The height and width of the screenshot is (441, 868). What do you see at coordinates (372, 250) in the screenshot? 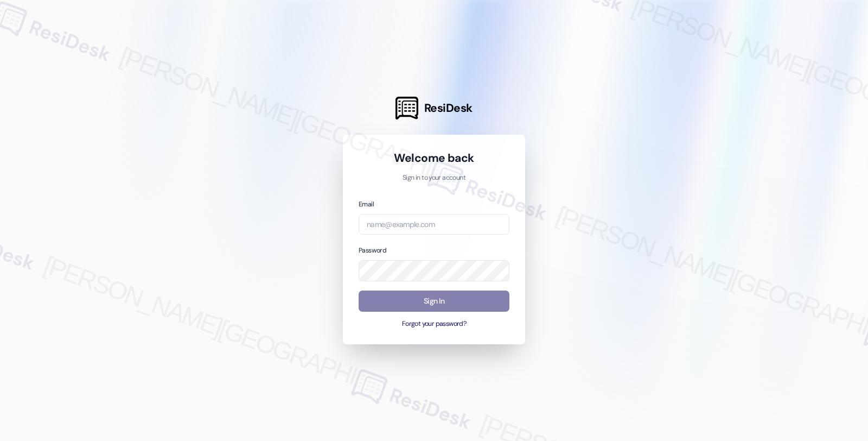
I see `label: Password` at bounding box center [372, 250].